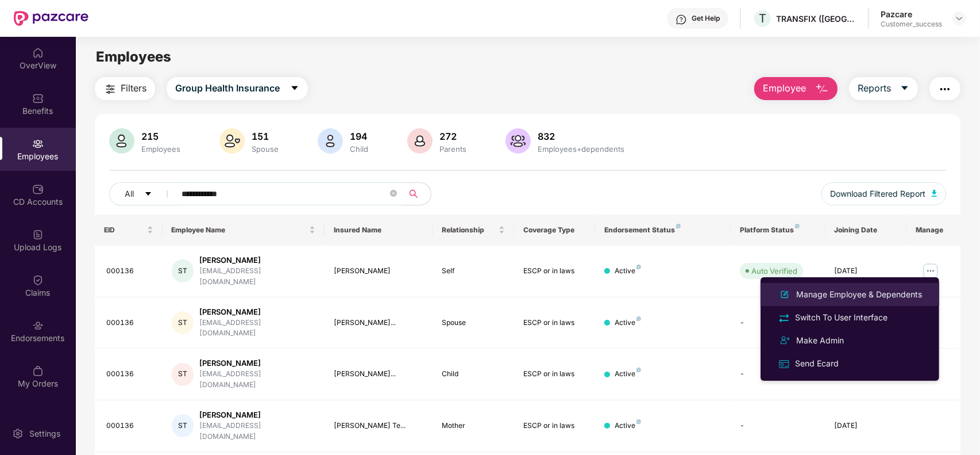 The height and width of the screenshot is (455, 980). What do you see at coordinates (161, 136) in the screenshot?
I see `div: 215` at bounding box center [161, 136].